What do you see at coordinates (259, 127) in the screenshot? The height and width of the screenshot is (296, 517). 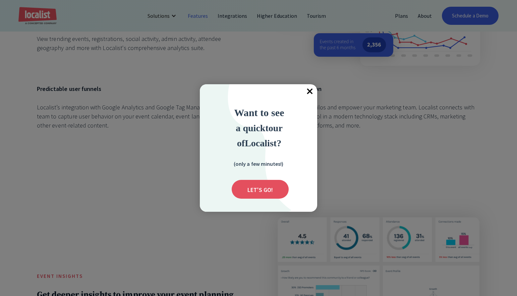 I see `div: Want to see a quick tour of Localist?` at bounding box center [259, 127].